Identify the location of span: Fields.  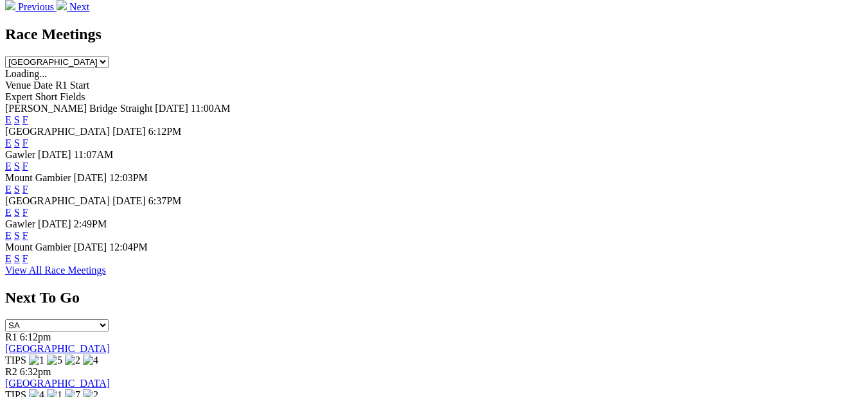
(72, 96).